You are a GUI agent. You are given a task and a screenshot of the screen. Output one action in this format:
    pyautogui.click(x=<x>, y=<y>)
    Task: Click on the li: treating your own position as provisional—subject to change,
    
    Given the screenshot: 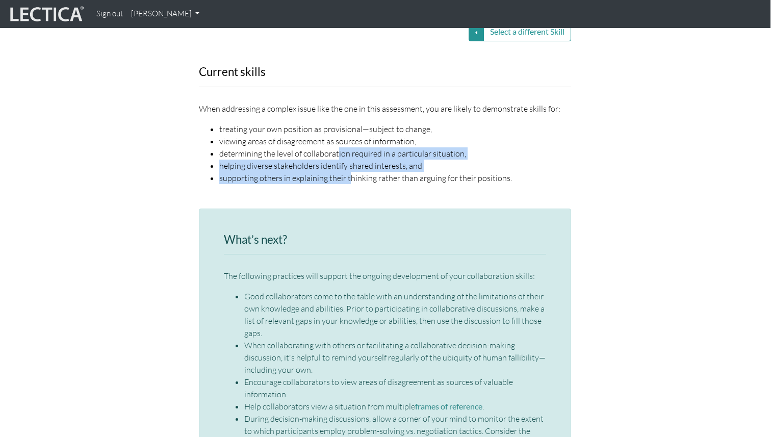 What is the action you would take?
    pyautogui.click(x=395, y=129)
    